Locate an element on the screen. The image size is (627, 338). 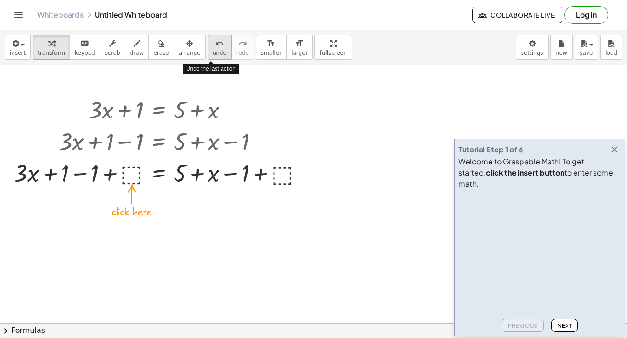
span: load is located at coordinates (611, 53).